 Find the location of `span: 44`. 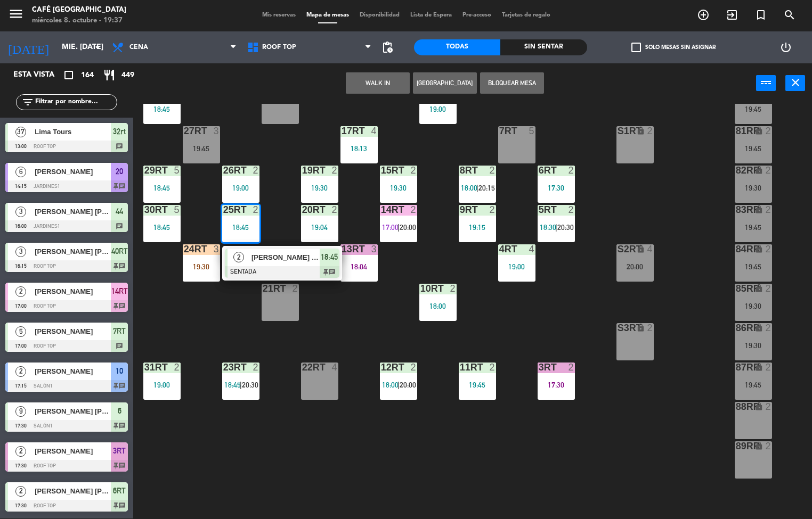

span: 44 is located at coordinates (119, 212).